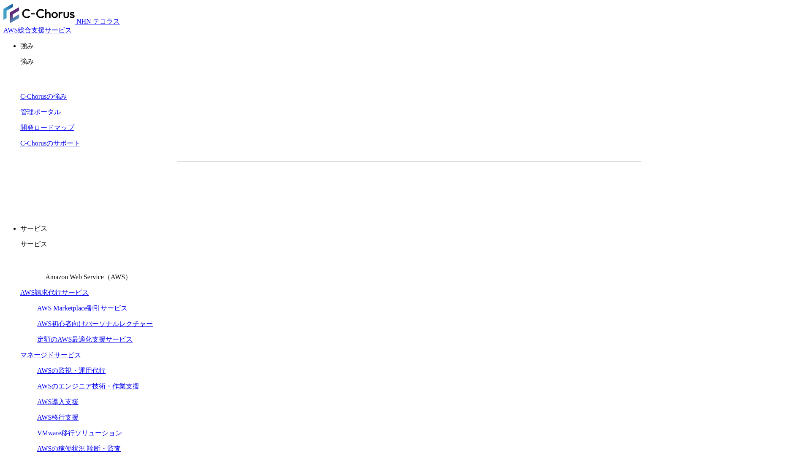  What do you see at coordinates (62, 26) in the screenshot?
I see `a: AWS総合支援サービス C-Chorus NHN テコラスAWS総合支援サービス` at bounding box center [62, 26].